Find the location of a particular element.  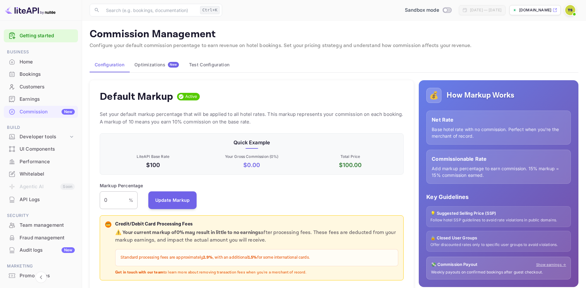

span: Build is located at coordinates (41, 128).